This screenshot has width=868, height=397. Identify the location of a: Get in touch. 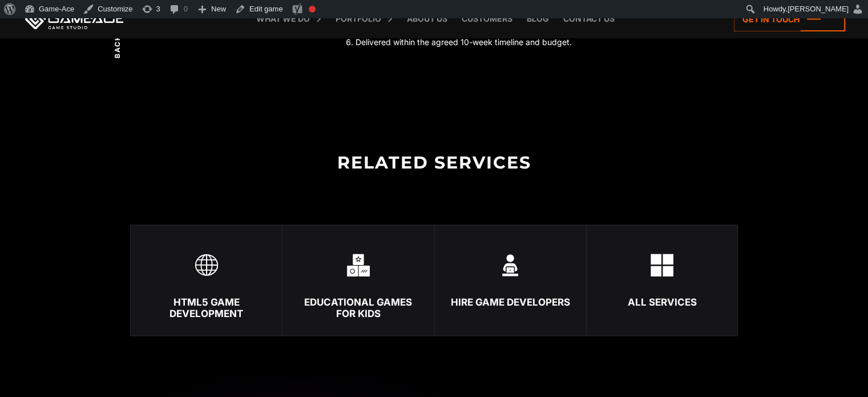
(790, 18).